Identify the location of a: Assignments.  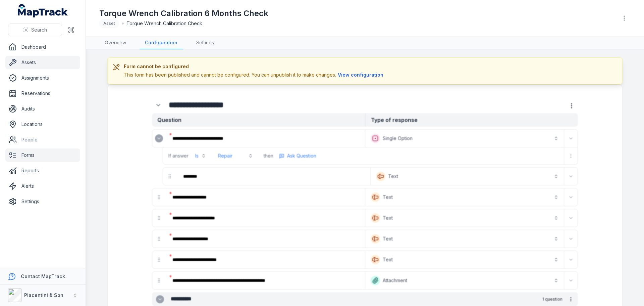
(42, 78).